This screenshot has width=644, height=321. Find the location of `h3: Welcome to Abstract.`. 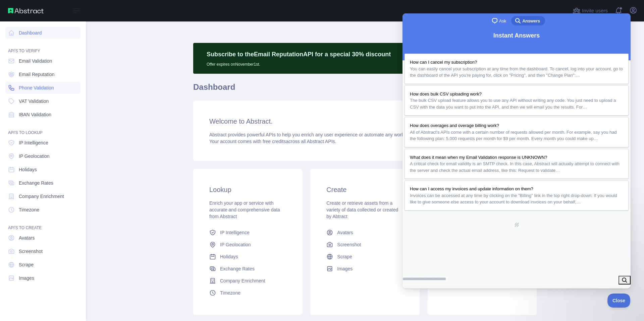

h3: Welcome to Abstract. is located at coordinates (365, 121).